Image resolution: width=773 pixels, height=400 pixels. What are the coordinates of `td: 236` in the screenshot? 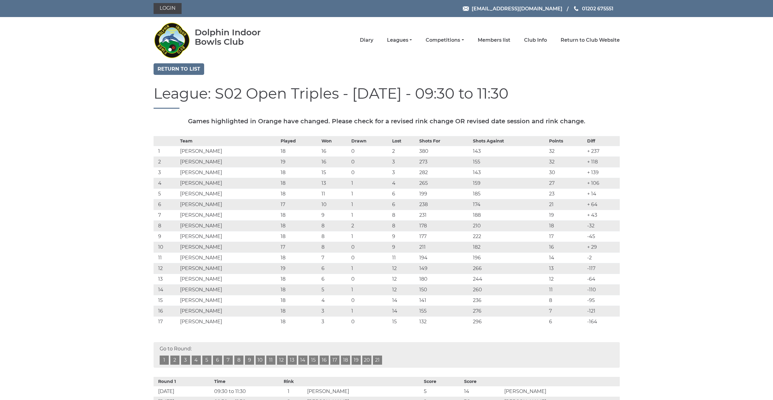 It's located at (509, 300).